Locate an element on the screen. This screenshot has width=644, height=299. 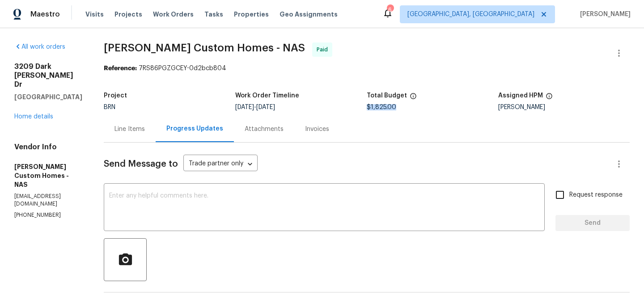
div: 6 is located at coordinates (390, 10).